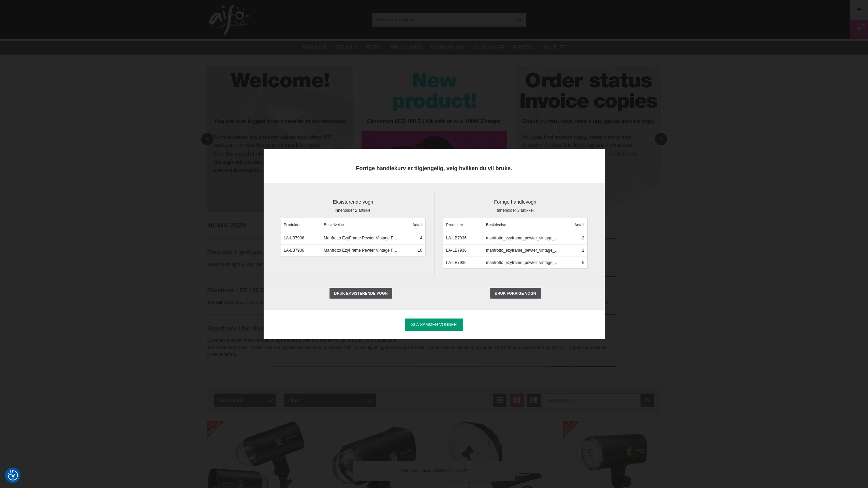  What do you see at coordinates (516, 210) in the screenshot?
I see `span: Inneholder 3 artikkel` at bounding box center [516, 210].